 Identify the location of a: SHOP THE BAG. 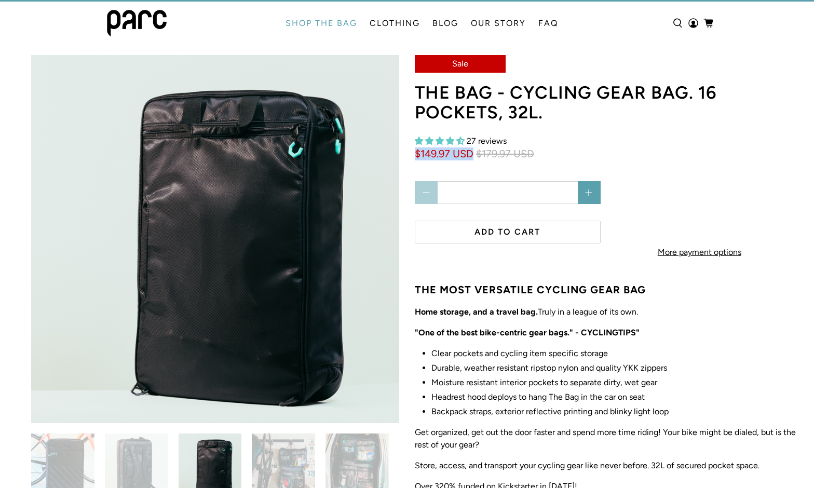
(321, 23).